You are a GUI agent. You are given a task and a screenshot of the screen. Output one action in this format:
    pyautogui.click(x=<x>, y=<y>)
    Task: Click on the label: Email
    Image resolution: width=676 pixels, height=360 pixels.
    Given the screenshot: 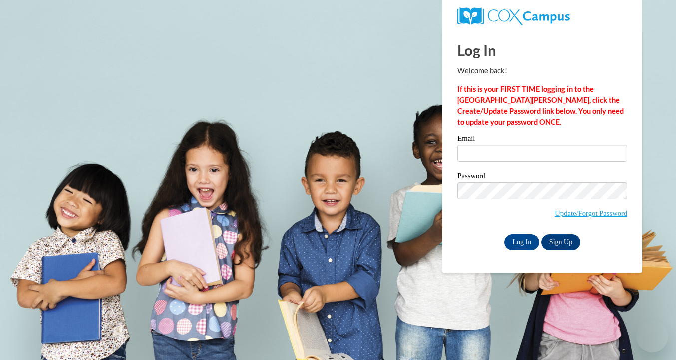 What is the action you would take?
    pyautogui.click(x=542, y=140)
    